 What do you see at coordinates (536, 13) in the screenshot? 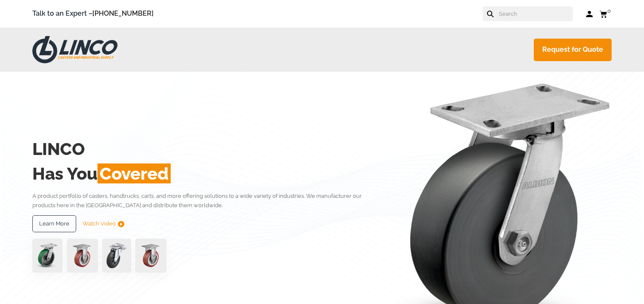
I see `input: Search` at bounding box center [536, 13].